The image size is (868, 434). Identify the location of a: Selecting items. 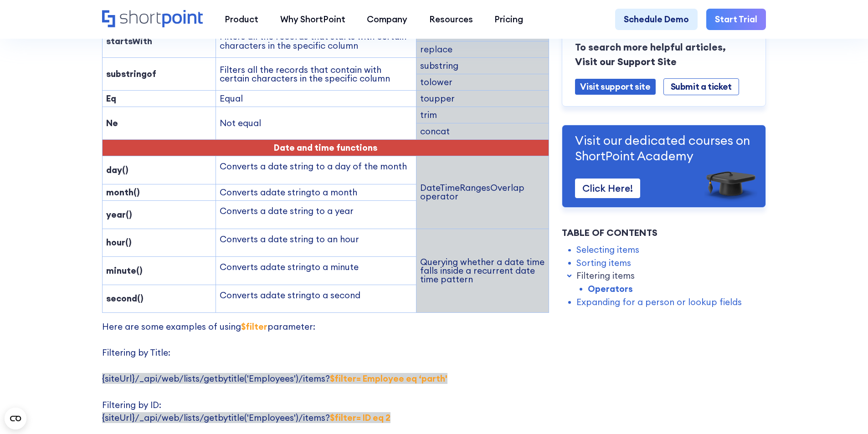
(608, 250).